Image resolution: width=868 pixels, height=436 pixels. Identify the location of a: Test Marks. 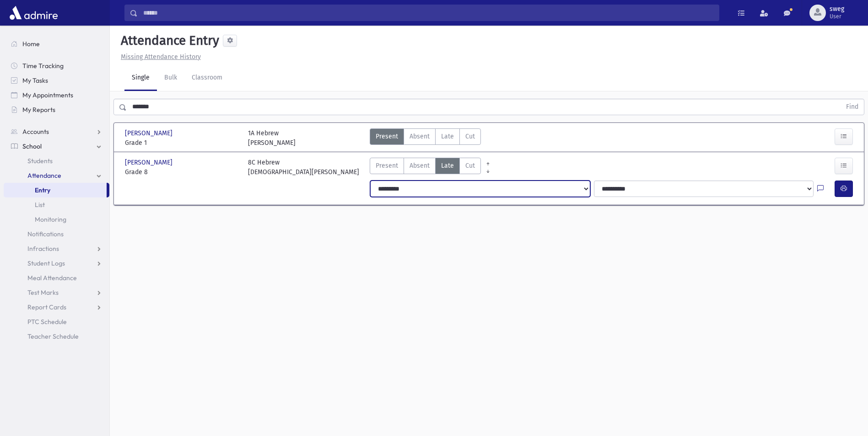
(57, 293).